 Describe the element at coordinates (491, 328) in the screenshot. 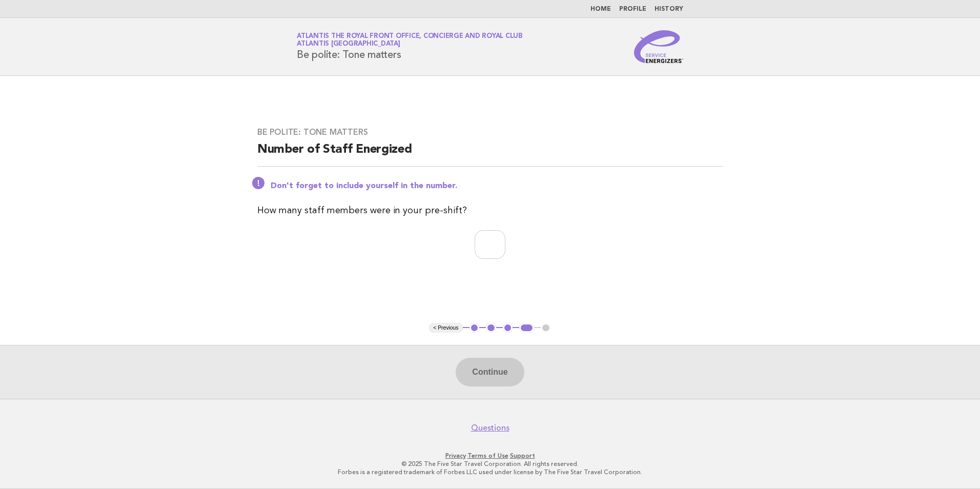

I see `button: 2` at that location.